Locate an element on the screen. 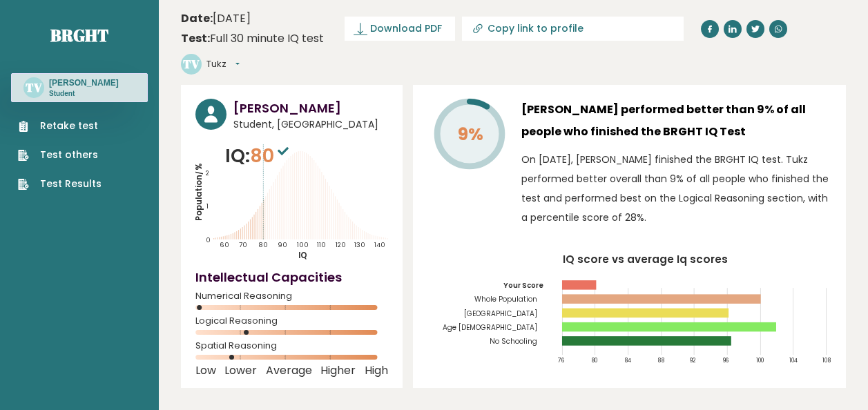  p: IQ: is located at coordinates (259, 156).